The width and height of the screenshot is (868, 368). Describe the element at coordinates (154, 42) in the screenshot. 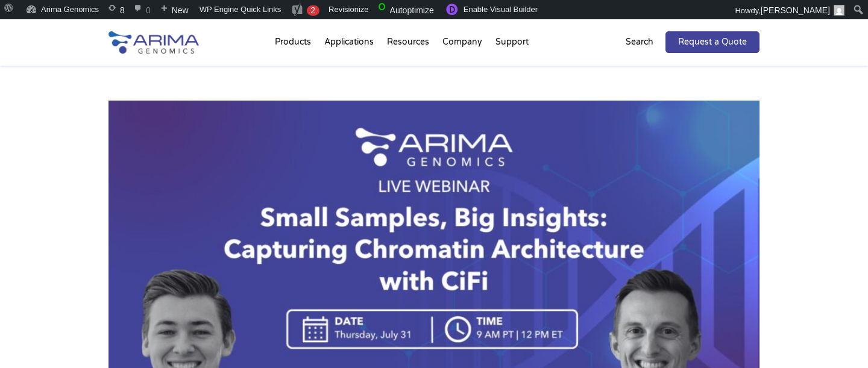

I see `img: Arima-Genomics-logo` at that location.